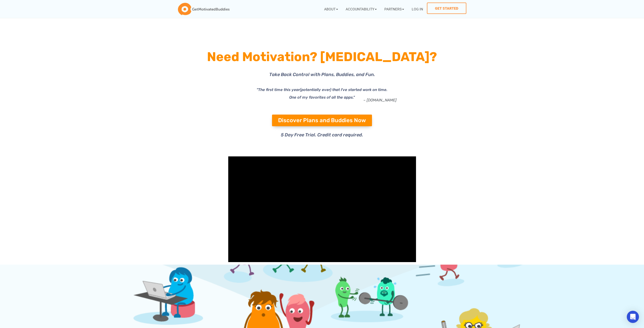  I want to click on a: Accountability, so click(361, 9).